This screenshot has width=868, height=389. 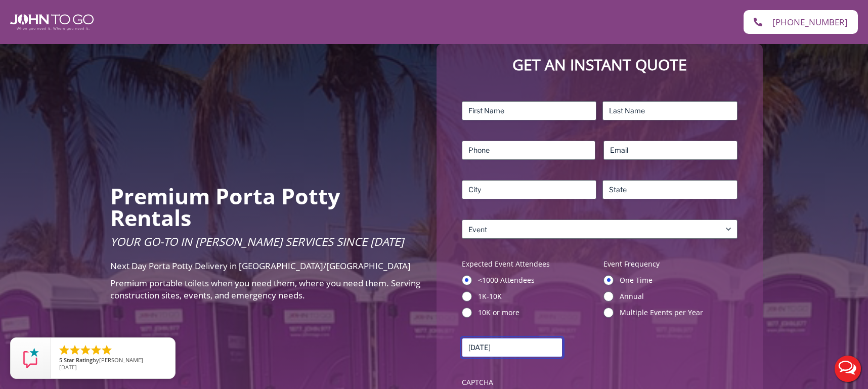 I want to click on label: <1000 Attendees, so click(x=537, y=280).